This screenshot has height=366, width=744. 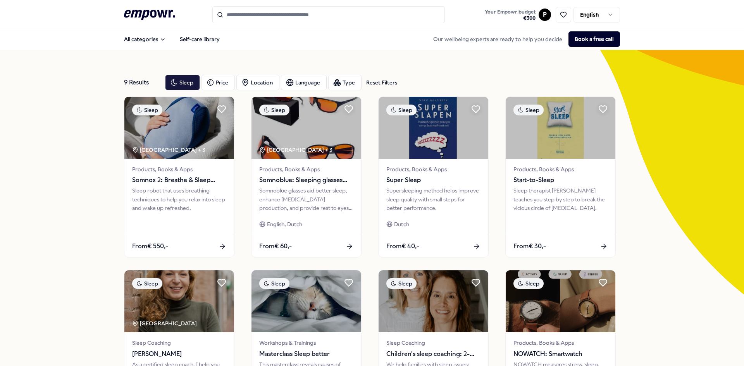 What do you see at coordinates (329, 15) in the screenshot?
I see `input: Search for products, categories or subcategories` at bounding box center [329, 15].